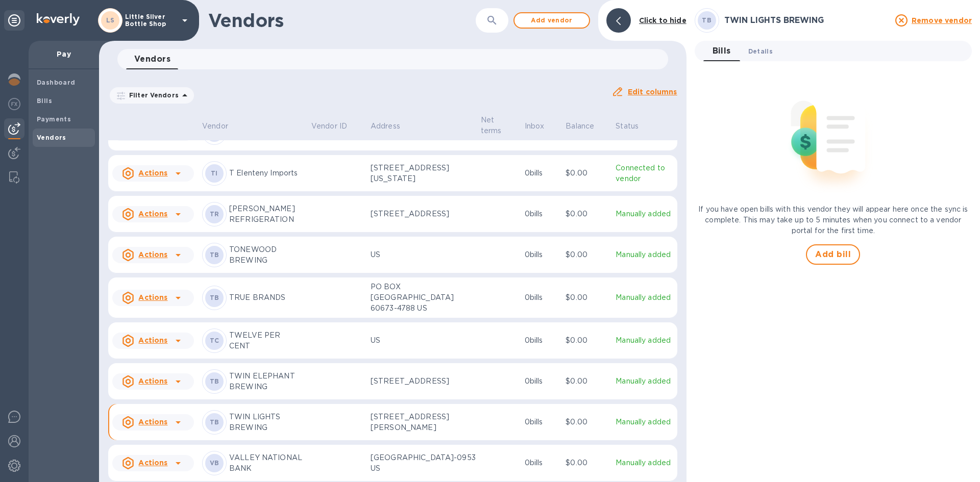 The height and width of the screenshot is (482, 980). Describe the element at coordinates (541, 126) in the screenshot. I see `span: Inbox` at that location.